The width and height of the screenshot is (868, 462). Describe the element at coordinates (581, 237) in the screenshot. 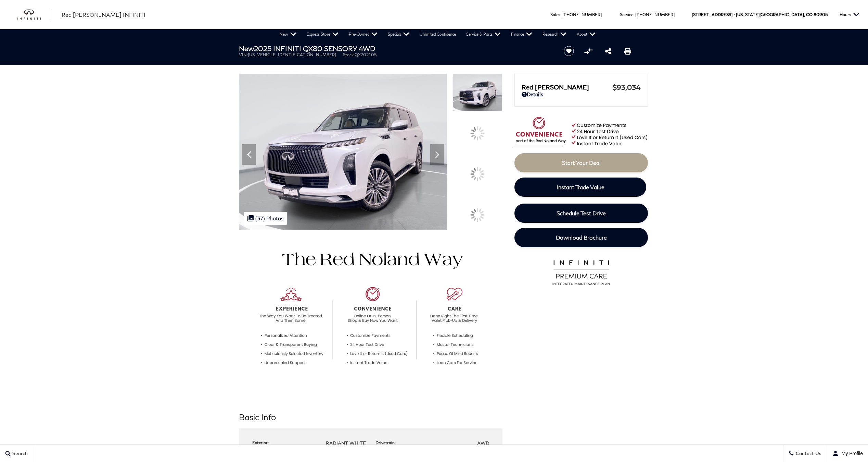

I see `a: Download Brochure` at that location.